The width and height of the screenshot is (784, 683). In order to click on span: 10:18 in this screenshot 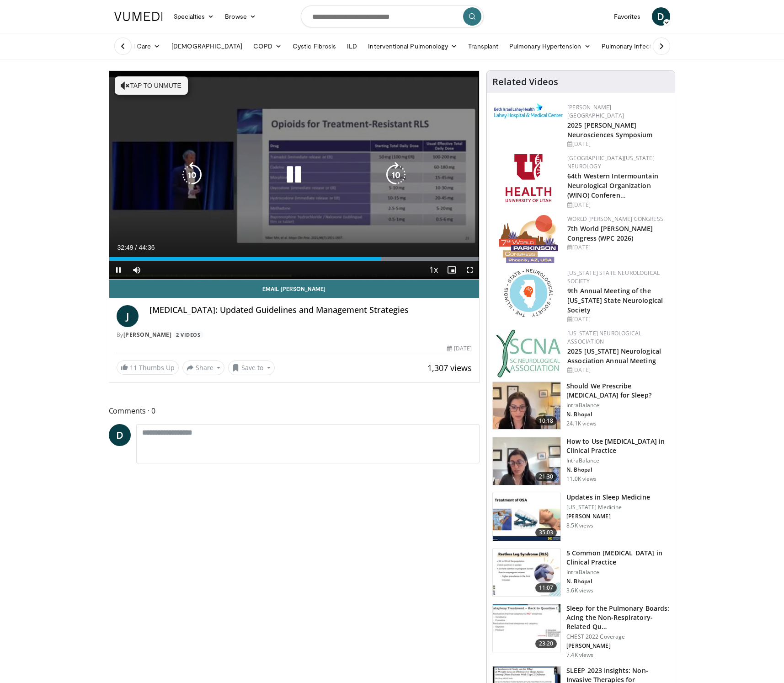, I will do `click(547, 421)`.